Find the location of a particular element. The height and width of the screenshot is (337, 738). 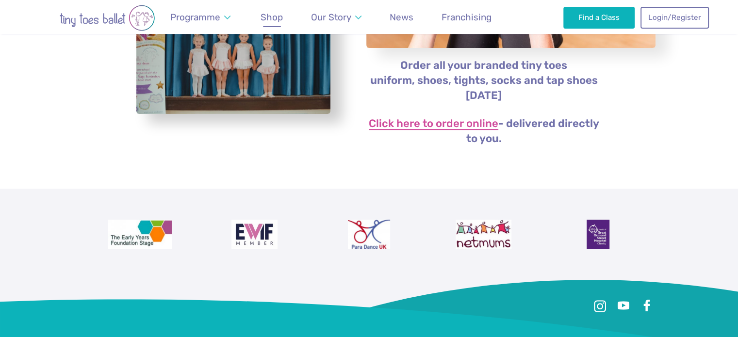

a: Franchising is located at coordinates (467, 17).